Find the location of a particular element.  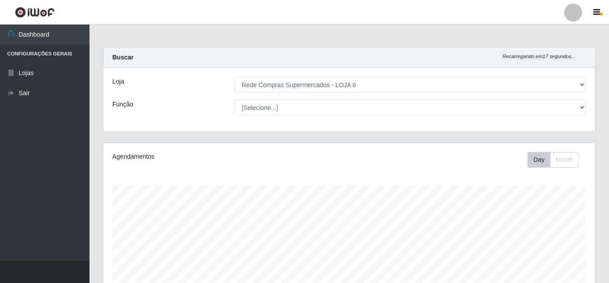

img: CoreUI Logo is located at coordinates (34, 12).